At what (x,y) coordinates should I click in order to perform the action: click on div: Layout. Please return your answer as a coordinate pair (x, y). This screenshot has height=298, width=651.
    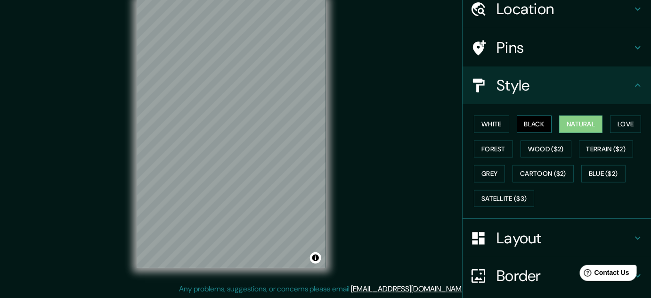
    Looking at the image, I should click on (556, 238).